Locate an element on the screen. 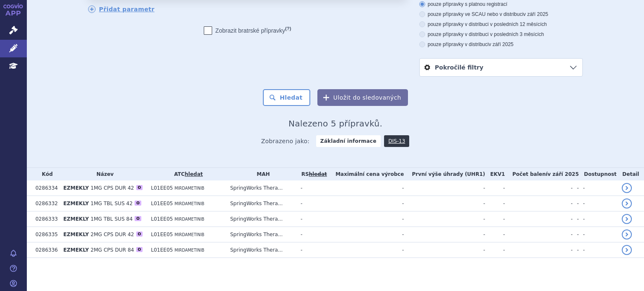 The width and height of the screenshot is (644, 291). label: pouze přípravky s platnou registrací is located at coordinates (501, 4).